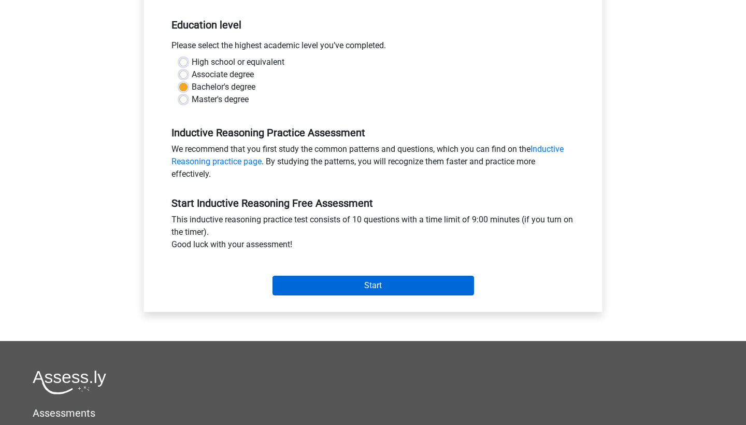 The width and height of the screenshot is (746, 425). What do you see at coordinates (223, 87) in the screenshot?
I see `label: Bachelor's degree` at bounding box center [223, 87].